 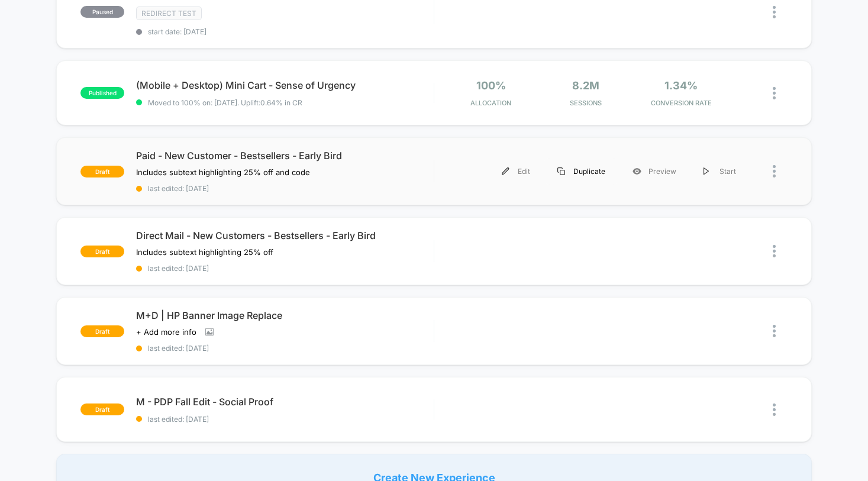 What do you see at coordinates (284, 156) in the screenshot?
I see `span: Paid - New Customer - Bestsellers - Early Bird` at bounding box center [284, 156].